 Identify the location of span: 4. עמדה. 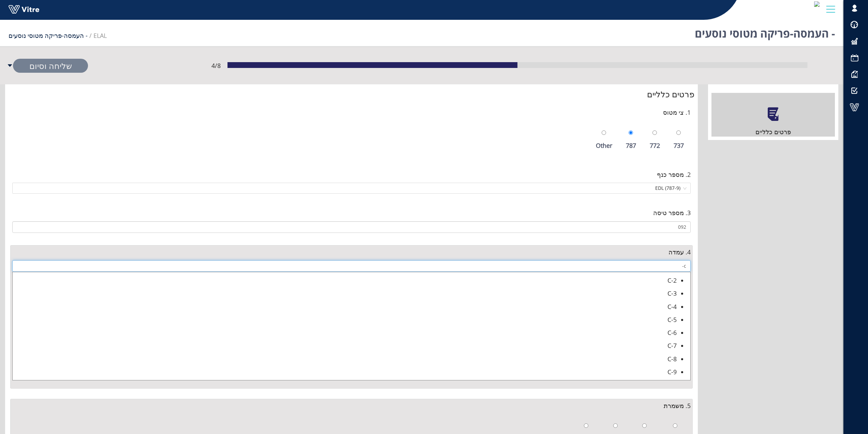
(679, 252).